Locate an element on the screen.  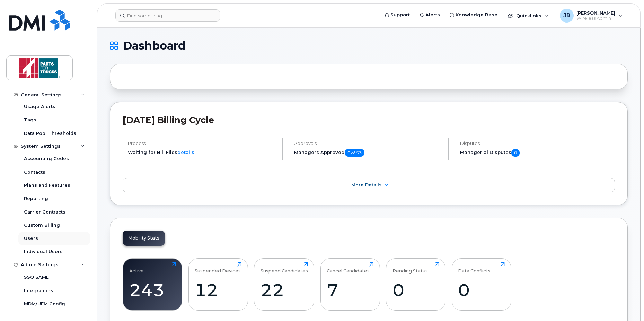
div: Suspend Candidates is located at coordinates (284, 268).